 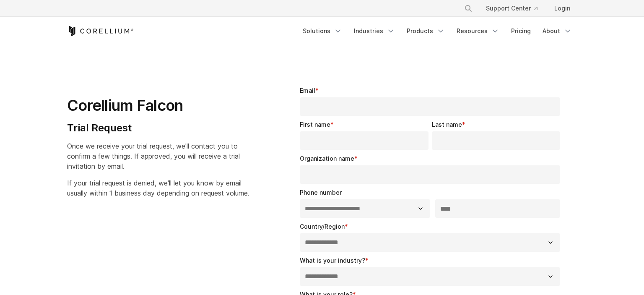 I want to click on a: Support Center, so click(x=511, y=9).